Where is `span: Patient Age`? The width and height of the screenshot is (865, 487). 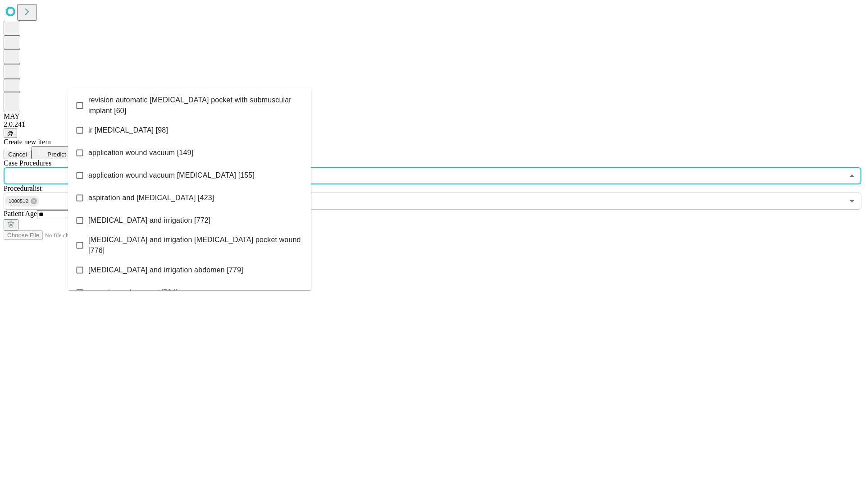
span: Patient Age is located at coordinates (20, 213).